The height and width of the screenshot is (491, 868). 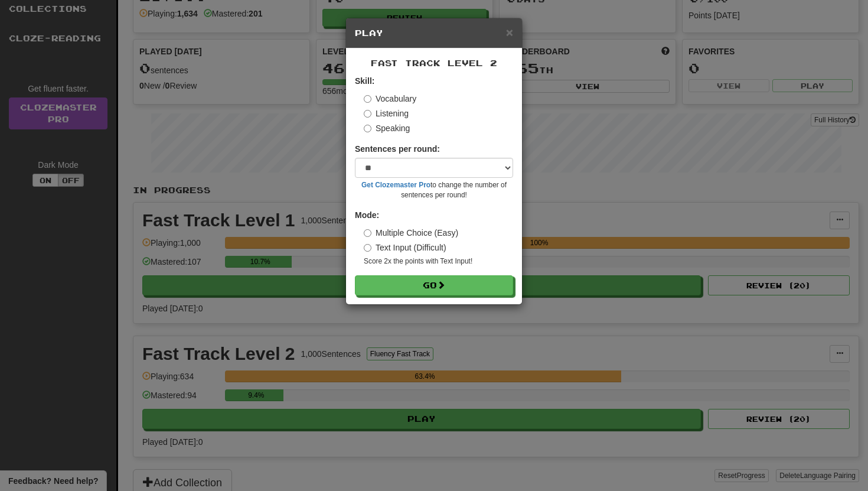 I want to click on input: Text Input (Difficult), so click(x=367, y=247).